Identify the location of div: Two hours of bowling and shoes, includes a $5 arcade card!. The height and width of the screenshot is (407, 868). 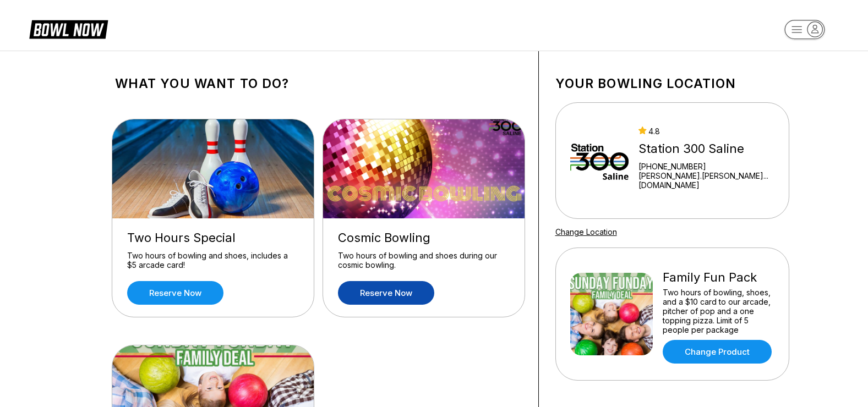
(213, 260).